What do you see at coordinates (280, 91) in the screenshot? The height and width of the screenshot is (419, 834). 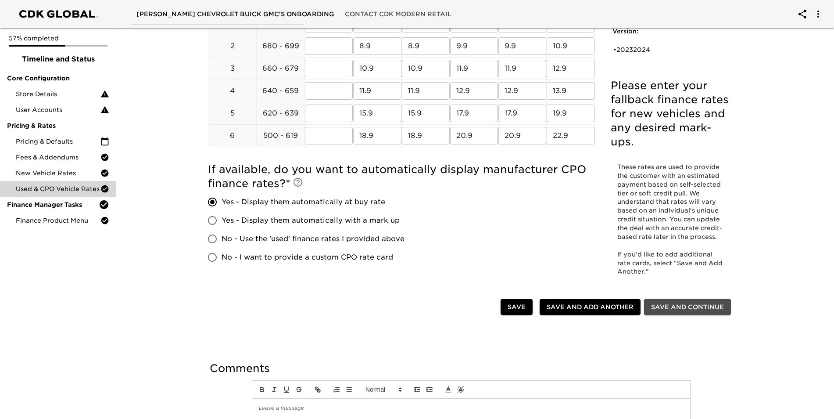 I see `p: 640 - 659` at bounding box center [280, 91].